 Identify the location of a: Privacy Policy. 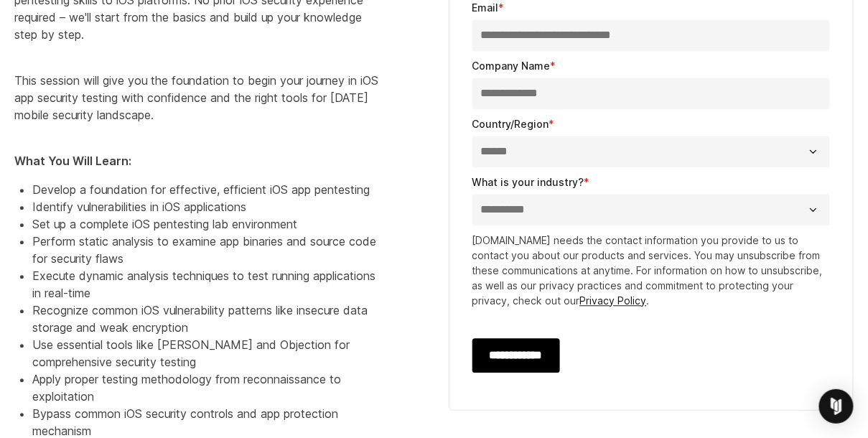
(613, 300).